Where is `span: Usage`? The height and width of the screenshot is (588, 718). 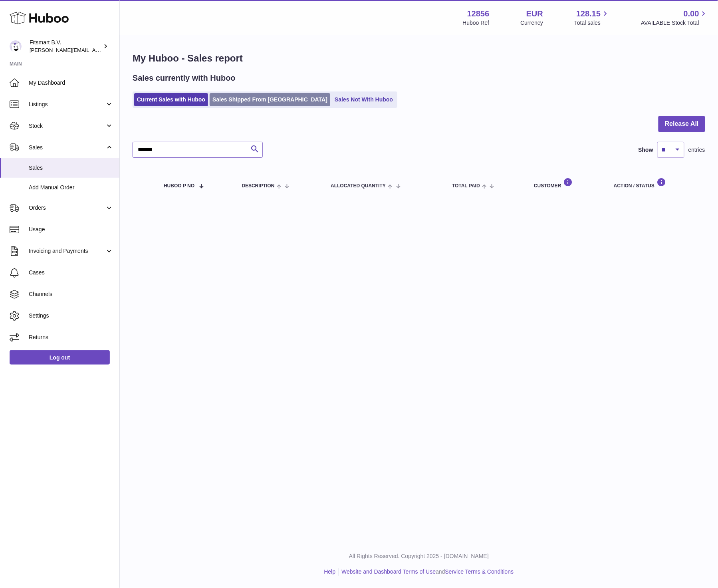
span: Usage is located at coordinates (71, 229).